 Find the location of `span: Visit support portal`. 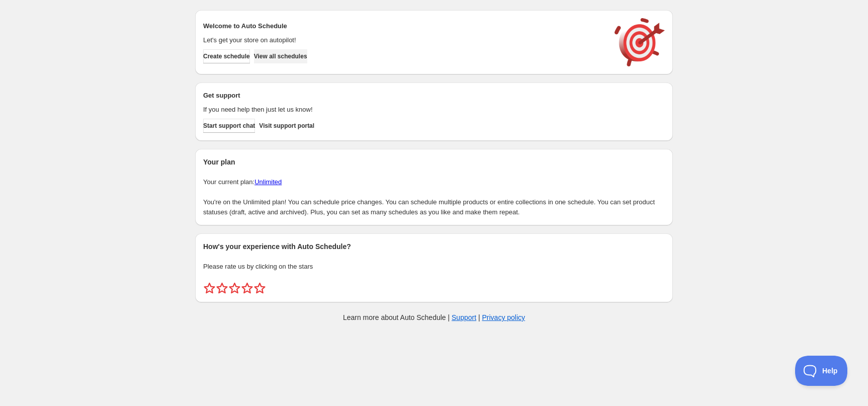

span: Visit support portal is located at coordinates (287, 126).